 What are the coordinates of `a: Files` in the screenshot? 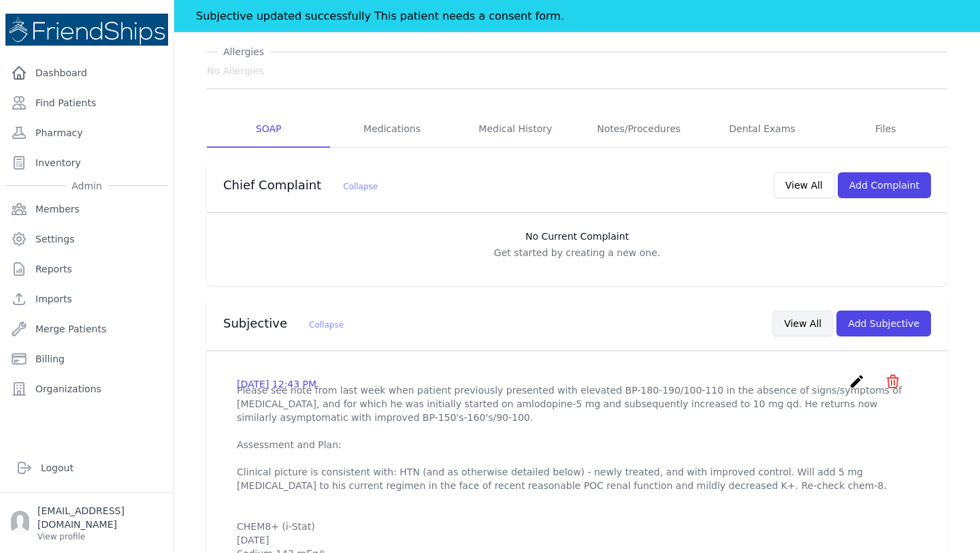 It's located at (886, 129).